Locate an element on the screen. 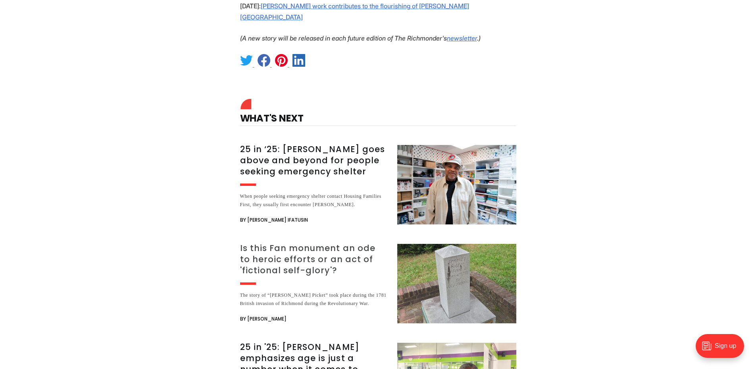 The width and height of the screenshot is (756, 369). a: Is this Fan monument an ode to heroic efforts or an act of 'fictional self-glory'? The story of “... is located at coordinates (378, 283).